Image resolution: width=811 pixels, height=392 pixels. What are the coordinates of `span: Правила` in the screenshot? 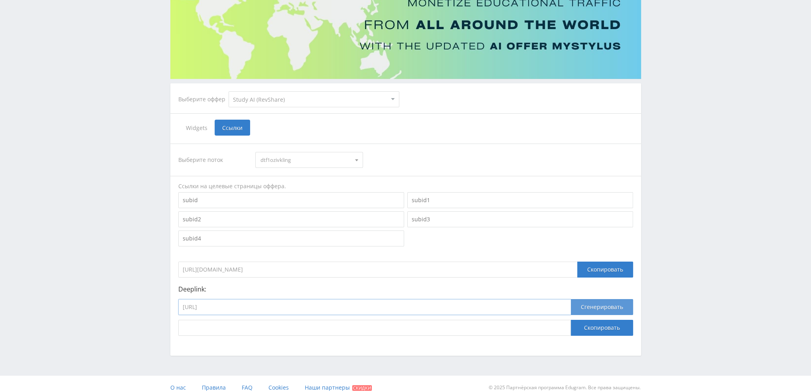 It's located at (214, 387).